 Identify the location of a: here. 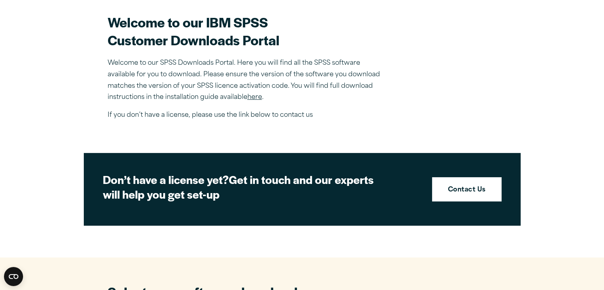
(255, 97).